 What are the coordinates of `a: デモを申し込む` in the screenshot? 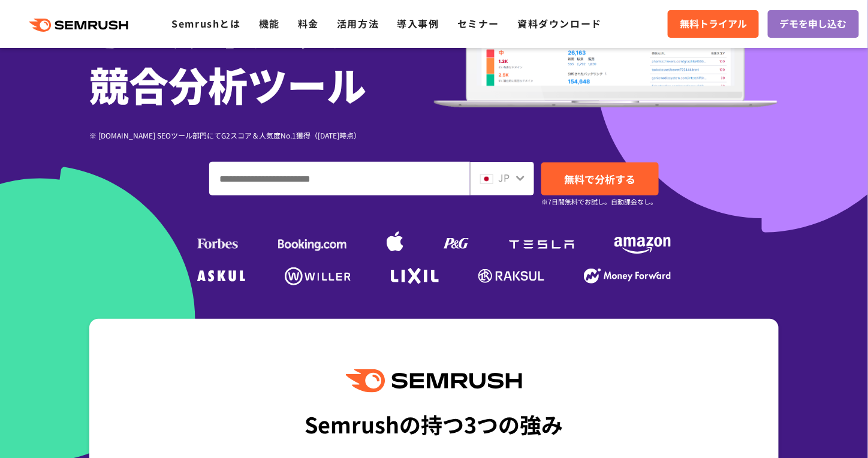 It's located at (813, 24).